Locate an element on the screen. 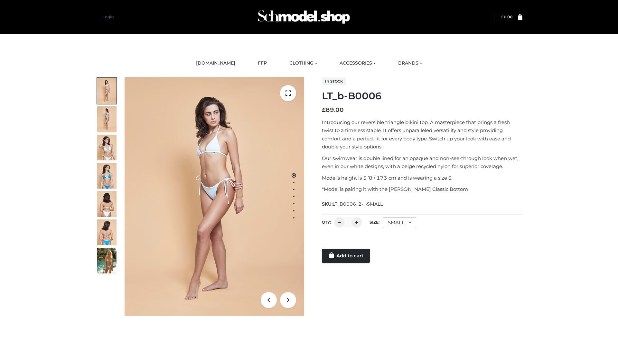 The height and width of the screenshot is (347, 618). img: Schmodel Admin 964 is located at coordinates (304, 17).